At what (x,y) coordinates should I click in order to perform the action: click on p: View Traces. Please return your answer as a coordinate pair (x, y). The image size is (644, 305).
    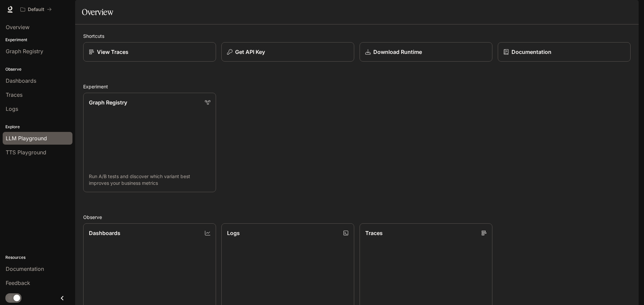
    Looking at the image, I should click on (113, 52).